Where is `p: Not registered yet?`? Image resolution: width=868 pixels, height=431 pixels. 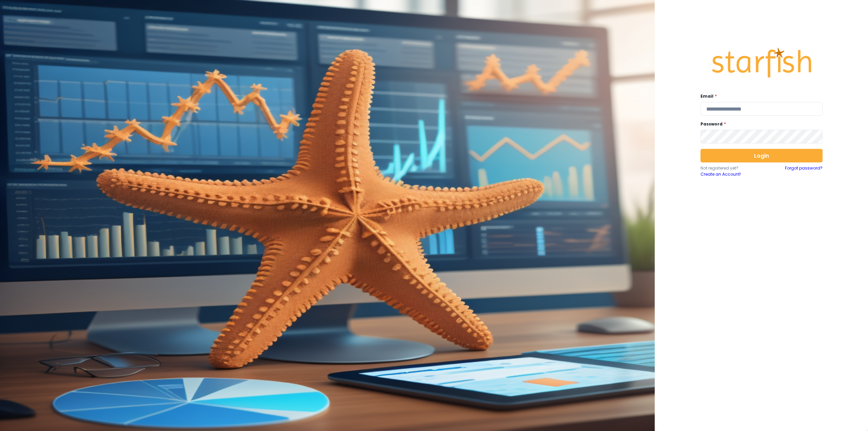 p: Not registered yet? is located at coordinates (731, 168).